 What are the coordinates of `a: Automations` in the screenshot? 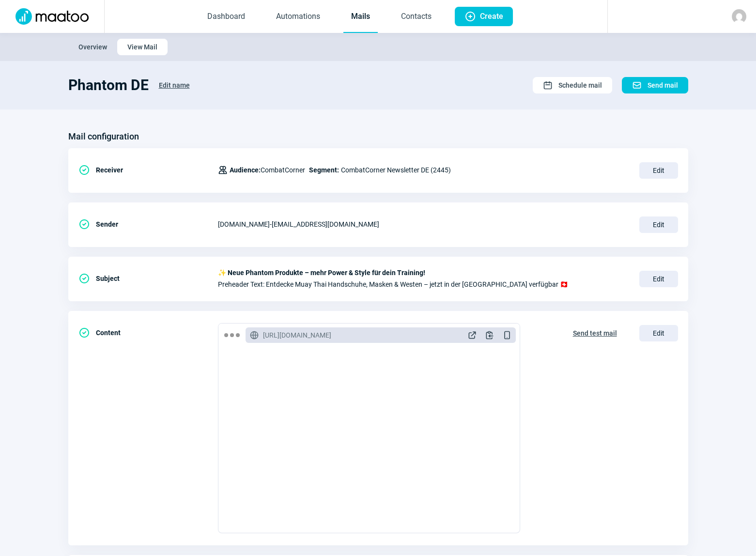 It's located at (298, 17).